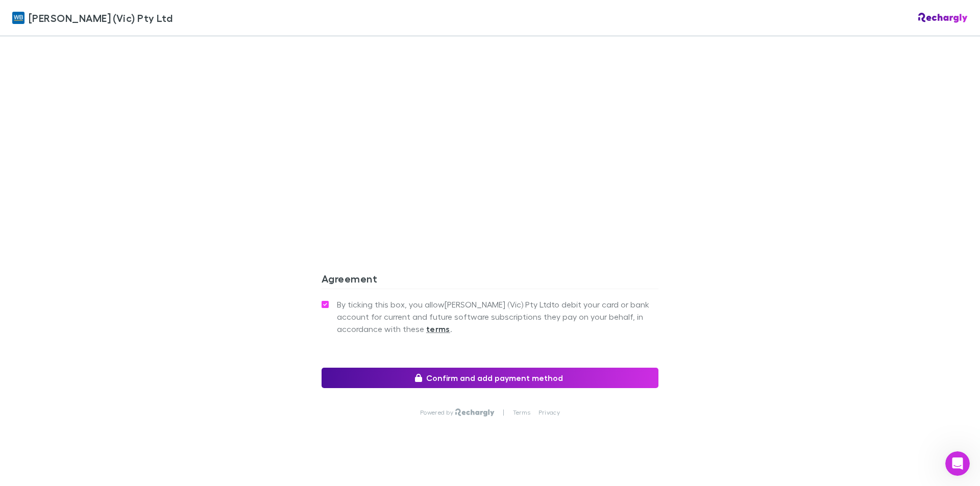 The height and width of the screenshot is (486, 980). What do you see at coordinates (18, 18) in the screenshot?
I see `img: William Buck (Vic) Pty Ltd's Logo` at bounding box center [18, 18].